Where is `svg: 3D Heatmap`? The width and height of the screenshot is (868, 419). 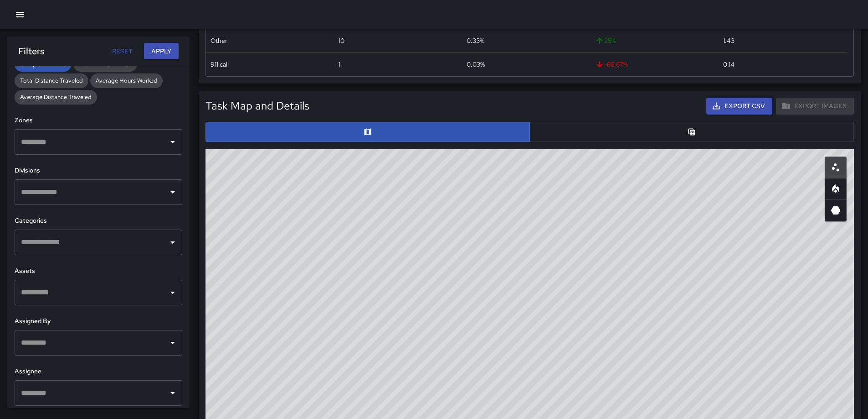 svg: 3D Heatmap is located at coordinates (836, 211).